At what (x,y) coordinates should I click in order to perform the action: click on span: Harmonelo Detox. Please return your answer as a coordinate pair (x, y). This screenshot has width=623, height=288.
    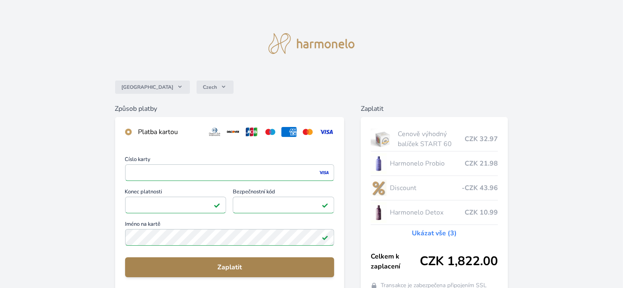
    Looking at the image, I should click on (427, 213).